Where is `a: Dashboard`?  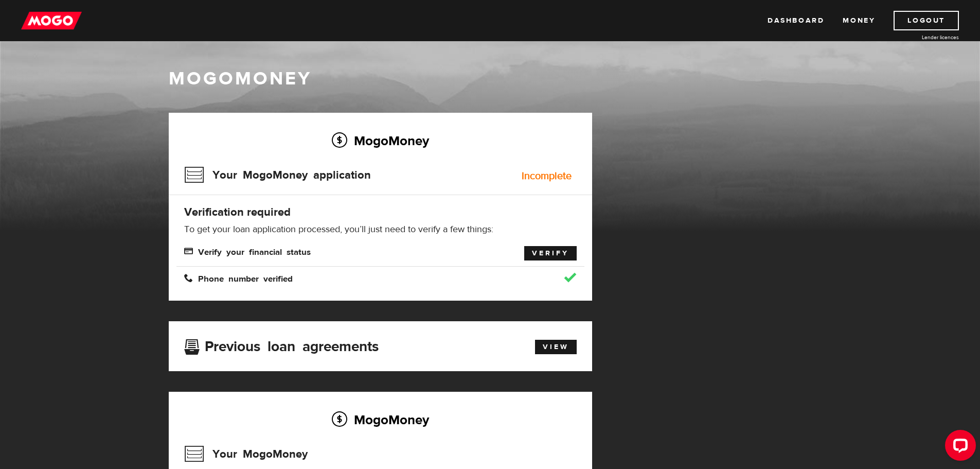
a: Dashboard is located at coordinates (796, 20).